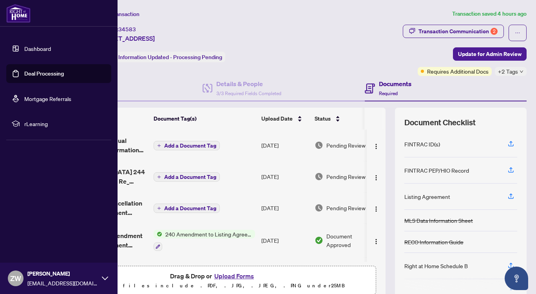 The width and height of the screenshot is (536, 294). I want to click on a: Dashboard, so click(38, 49).